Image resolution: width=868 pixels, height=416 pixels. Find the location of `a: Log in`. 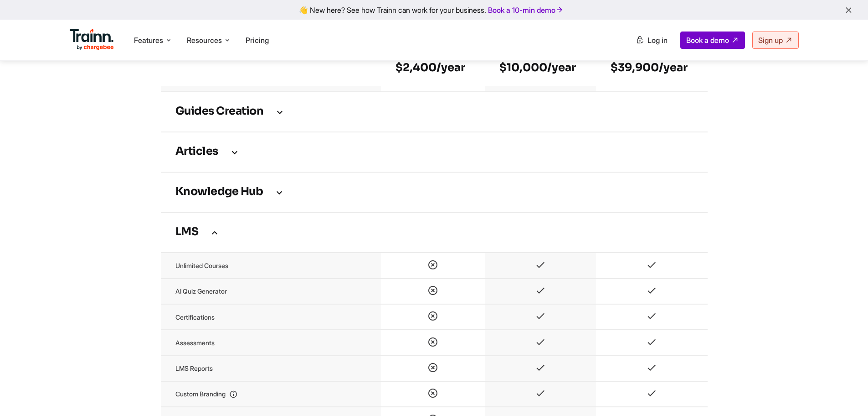

a: Log in is located at coordinates (652, 40).